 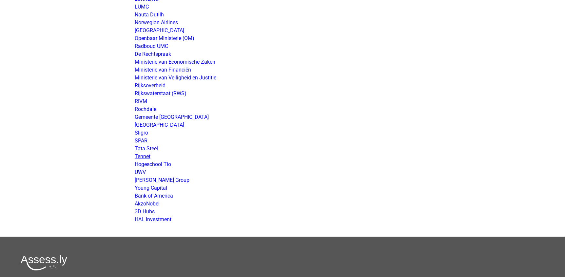 I want to click on a: Sligro, so click(x=141, y=132).